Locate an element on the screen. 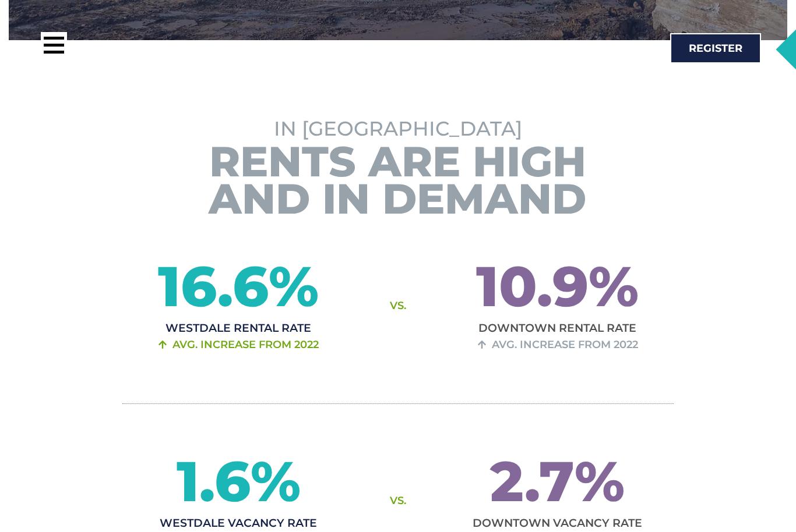 Image resolution: width=796 pixels, height=532 pixels. span: 2.7 is located at coordinates (532, 482).